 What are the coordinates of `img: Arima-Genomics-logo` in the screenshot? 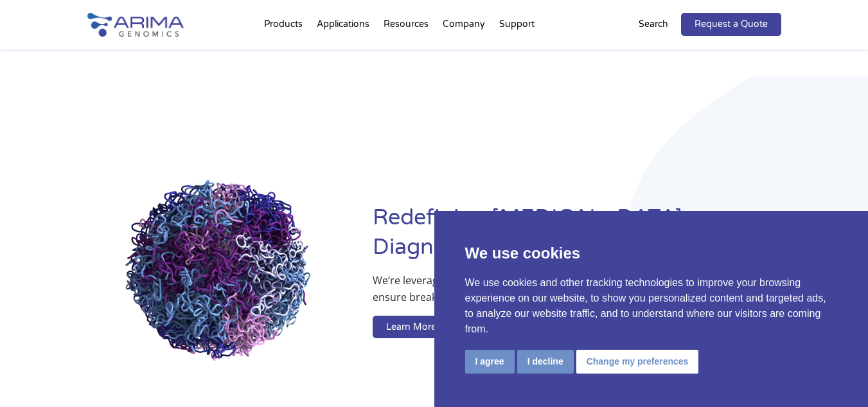 It's located at (136, 25).